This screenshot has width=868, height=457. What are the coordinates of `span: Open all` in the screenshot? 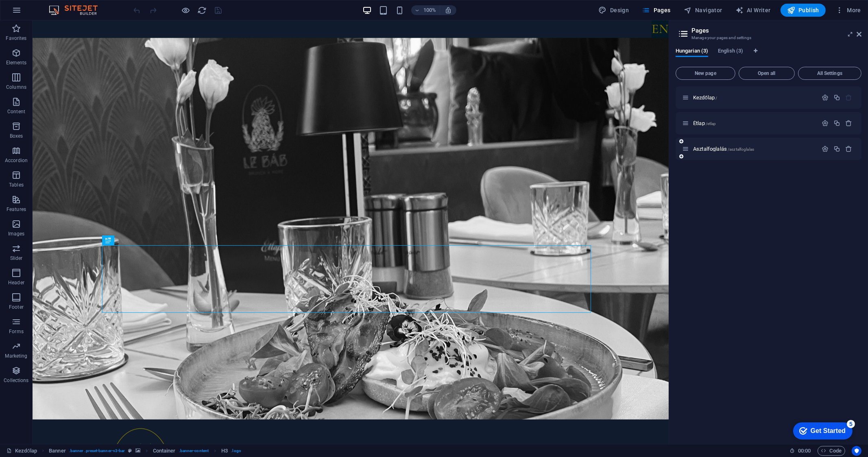 It's located at (767, 73).